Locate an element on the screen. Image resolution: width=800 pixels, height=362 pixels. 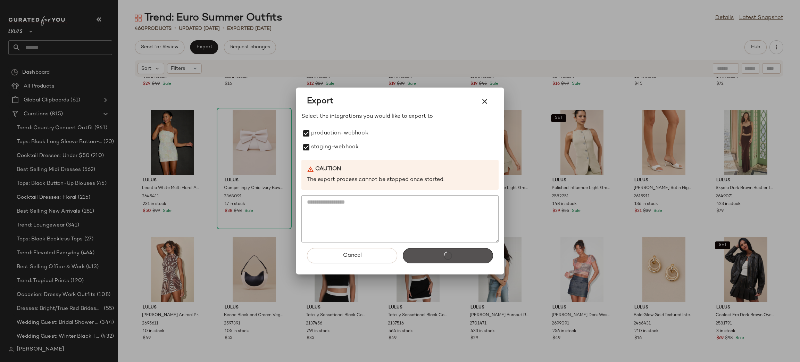
b: Caution is located at coordinates (328, 169).